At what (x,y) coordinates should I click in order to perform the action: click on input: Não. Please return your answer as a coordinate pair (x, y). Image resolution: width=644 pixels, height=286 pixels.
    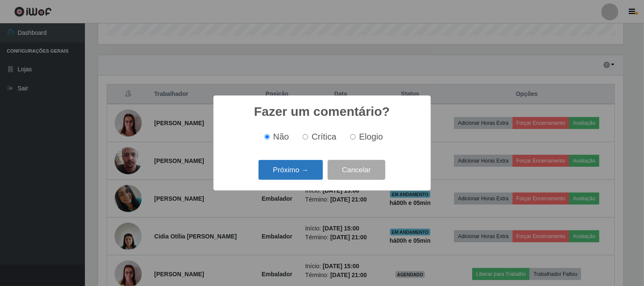
    Looking at the image, I should click on (267, 137).